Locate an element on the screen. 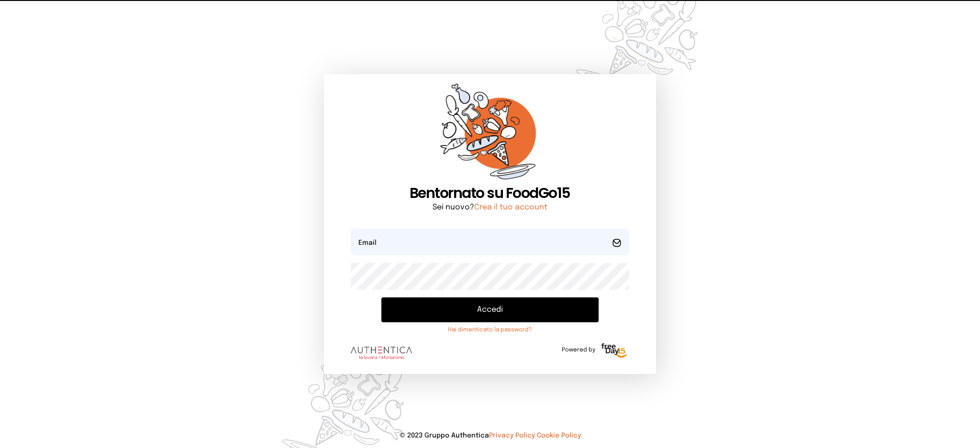 This screenshot has height=448, width=980. p: © 2023 Gruppo Authentica is located at coordinates (490, 436).